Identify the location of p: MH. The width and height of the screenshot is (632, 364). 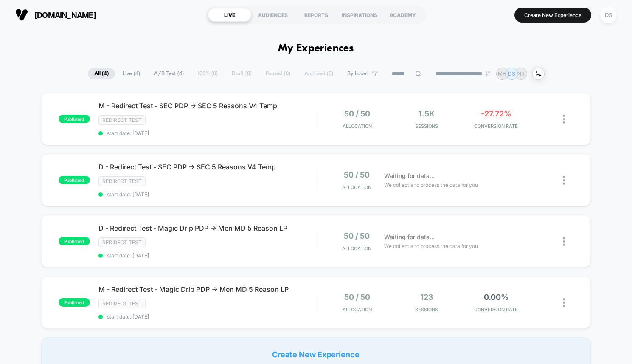
(502, 74).